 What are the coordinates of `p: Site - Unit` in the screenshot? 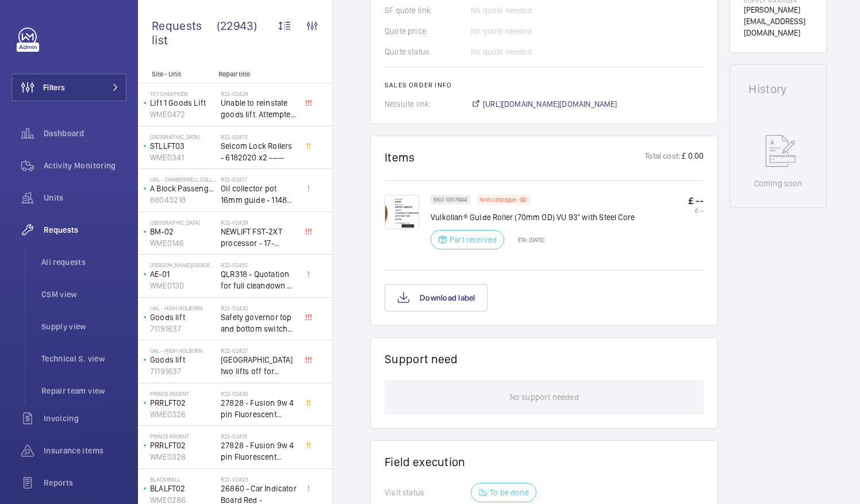 It's located at (176, 74).